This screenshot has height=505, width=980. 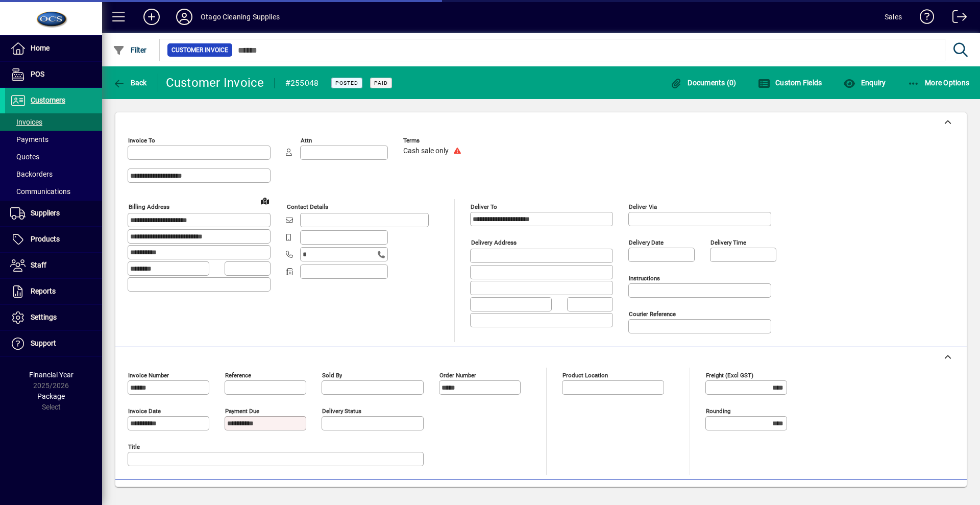 I want to click on div: Customer Invoice, so click(x=215, y=83).